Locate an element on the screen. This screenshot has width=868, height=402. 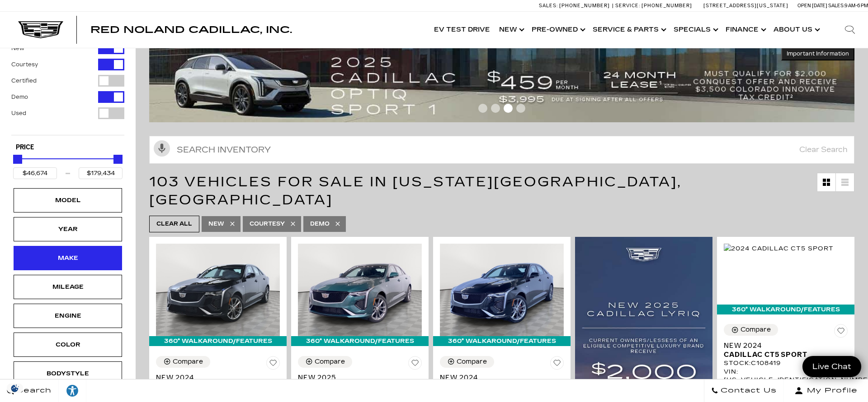
a: Grid View is located at coordinates (826, 182).